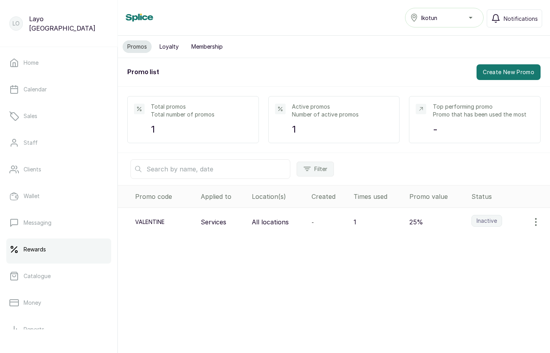 The width and height of the screenshot is (550, 353). What do you see at coordinates (34, 330) in the screenshot?
I see `p: Reports` at bounding box center [34, 330].